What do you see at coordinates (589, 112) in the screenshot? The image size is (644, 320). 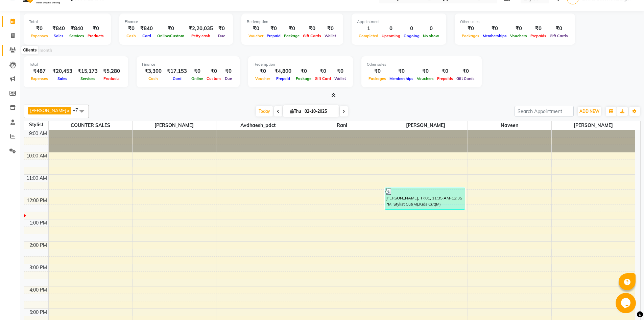 I see `button: ADD NEW` at bounding box center [589, 112].